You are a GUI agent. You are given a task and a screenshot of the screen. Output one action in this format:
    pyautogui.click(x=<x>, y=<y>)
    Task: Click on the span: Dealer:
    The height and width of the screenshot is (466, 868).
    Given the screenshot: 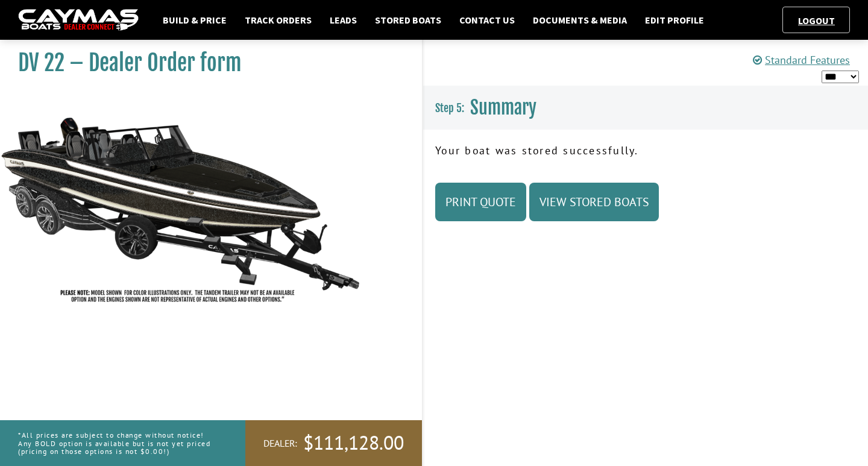 What is the action you would take?
    pyautogui.click(x=280, y=443)
    